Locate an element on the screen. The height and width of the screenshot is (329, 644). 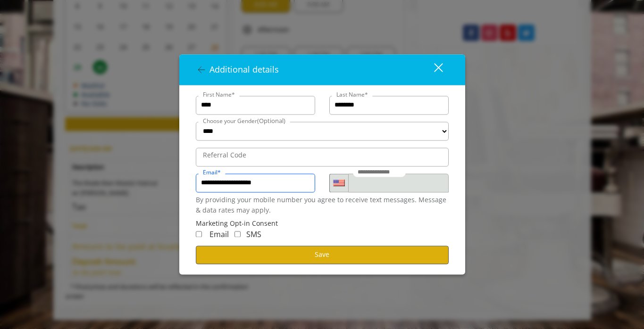
span: Additional details is located at coordinates (244, 69).